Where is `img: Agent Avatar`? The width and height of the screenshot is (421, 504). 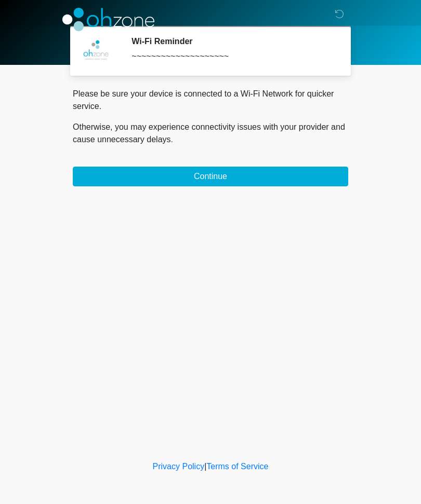
img: Agent Avatar is located at coordinates (96, 52).